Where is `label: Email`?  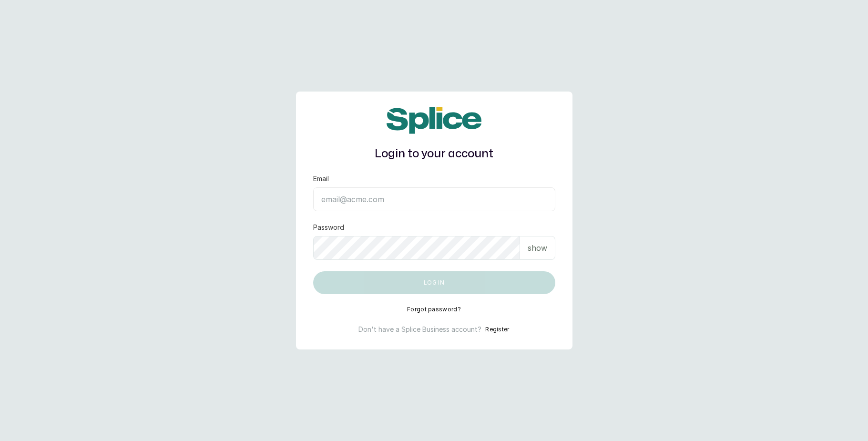 label: Email is located at coordinates (321, 179).